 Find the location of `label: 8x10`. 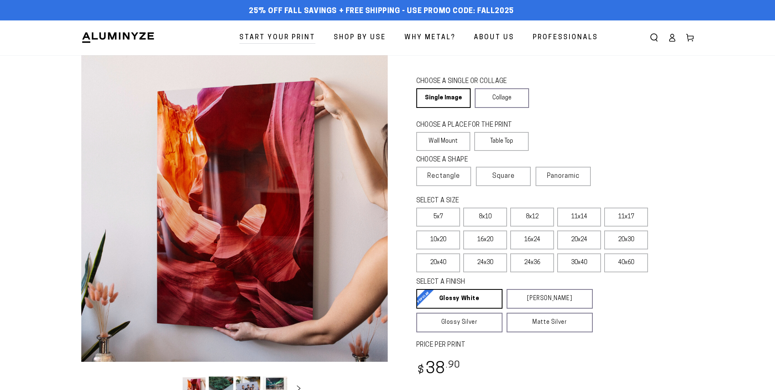

label: 8x10 is located at coordinates (485, 217).